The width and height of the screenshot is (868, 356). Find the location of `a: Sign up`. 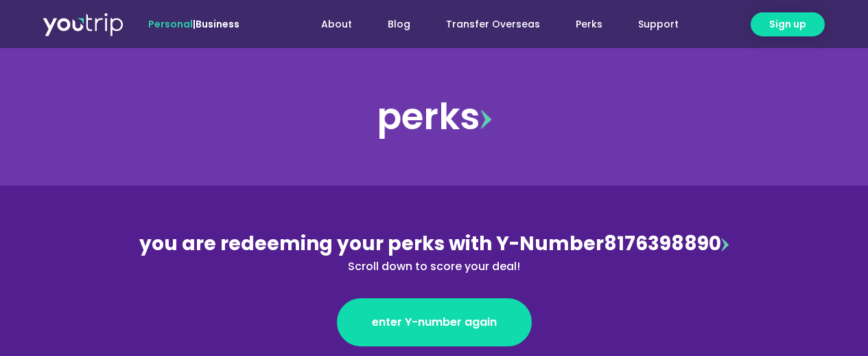

a: Sign up is located at coordinates (788, 24).